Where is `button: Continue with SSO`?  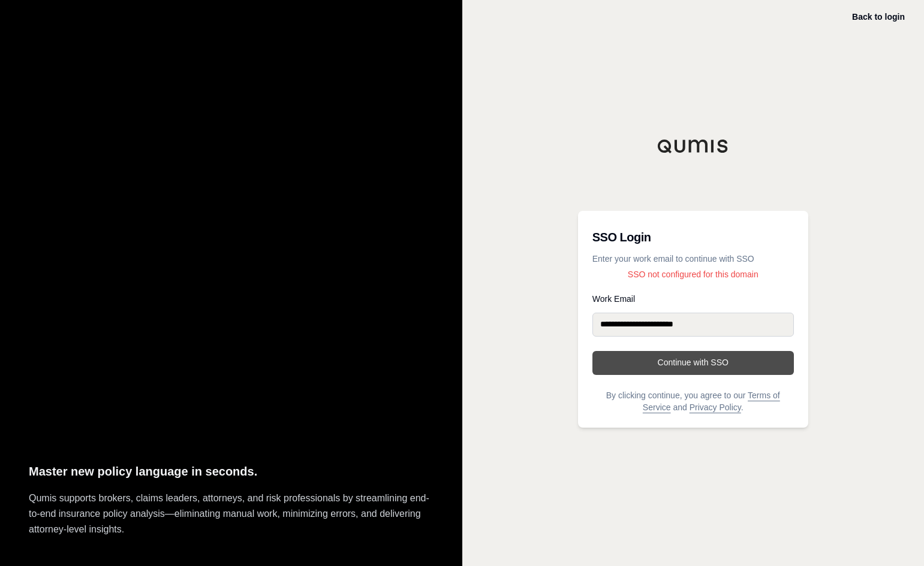
button: Continue with SSO is located at coordinates (693, 363).